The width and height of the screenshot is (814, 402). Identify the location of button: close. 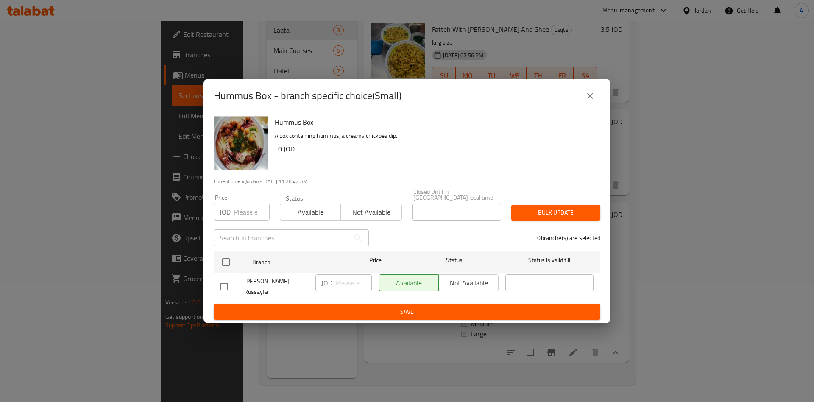
(590, 96).